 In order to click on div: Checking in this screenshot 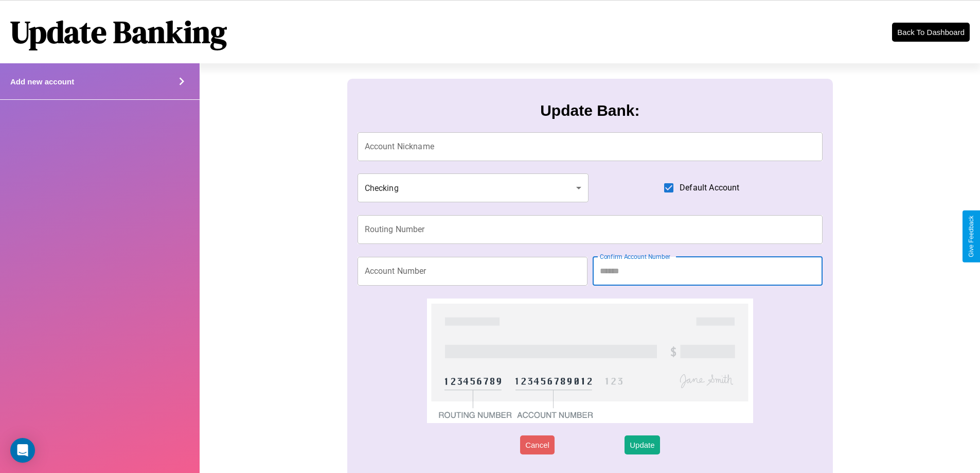, I will do `click(474, 188)`.